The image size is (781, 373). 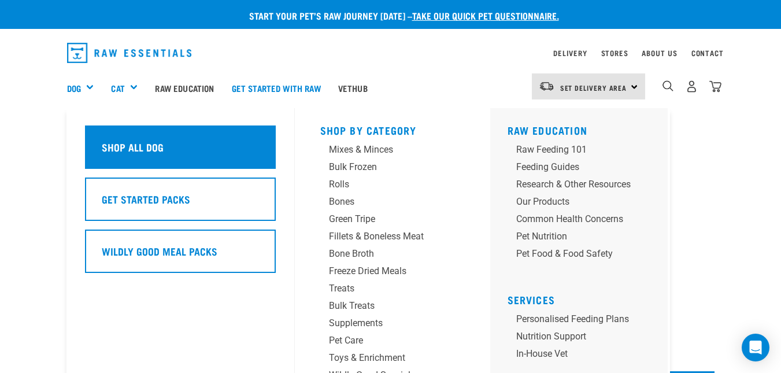 What do you see at coordinates (583, 221) in the screenshot?
I see `a: Common Health Concerns` at bounding box center [583, 221].